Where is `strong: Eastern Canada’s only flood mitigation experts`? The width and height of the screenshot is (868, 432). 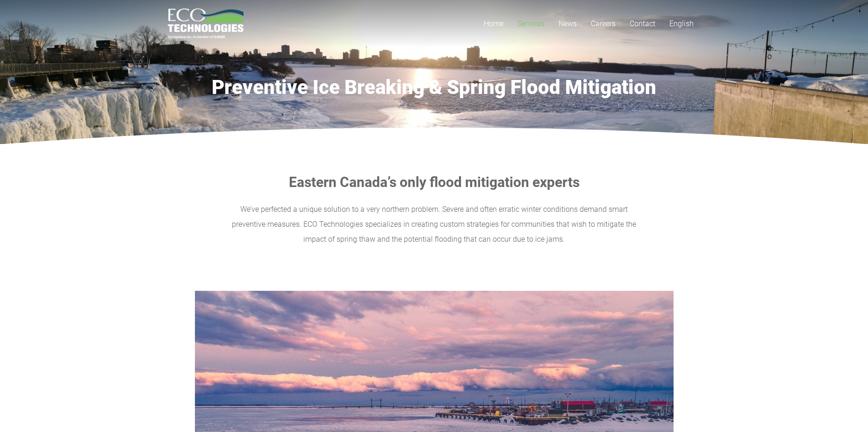 strong: Eastern Canada’s only flood mitigation experts is located at coordinates (434, 182).